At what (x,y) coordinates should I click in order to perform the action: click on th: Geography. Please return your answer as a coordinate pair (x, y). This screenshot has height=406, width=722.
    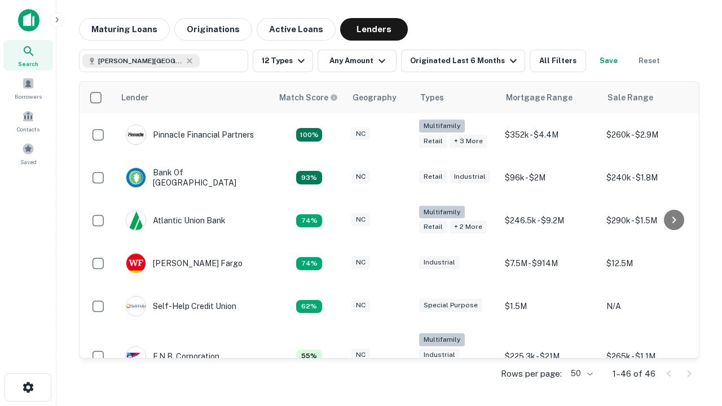
    Looking at the image, I should click on (380, 98).